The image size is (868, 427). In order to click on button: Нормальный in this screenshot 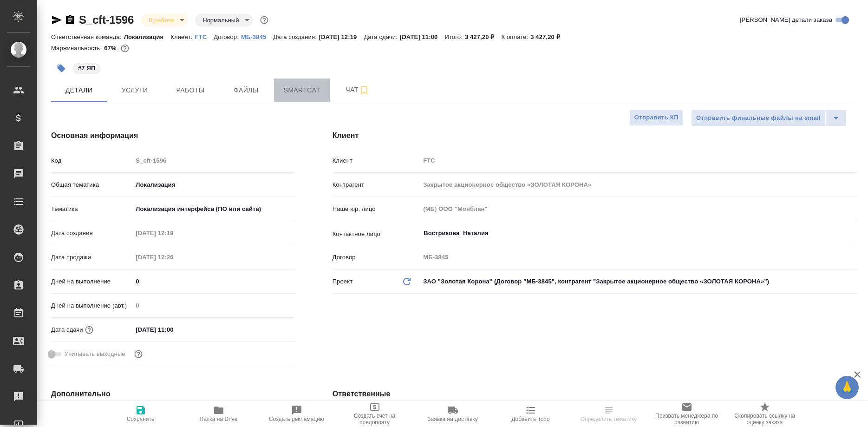, I will do `click(221, 20)`.